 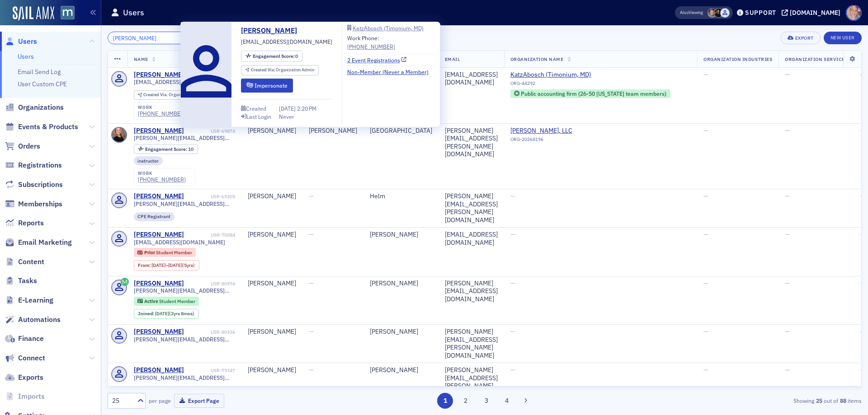 I want to click on span: Email, so click(x=452, y=59).